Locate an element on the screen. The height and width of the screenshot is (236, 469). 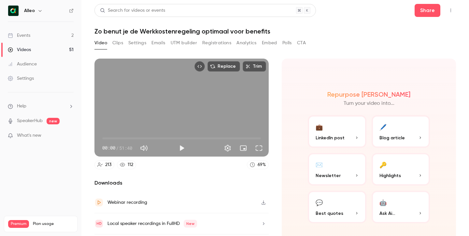
button: Replace is located at coordinates (224, 66).